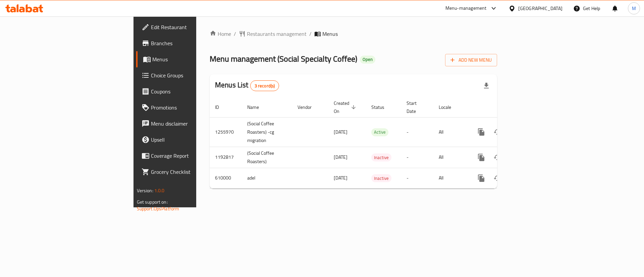  Describe the element at coordinates (193, 91) in the screenshot. I see `span: Coupons` at that location.